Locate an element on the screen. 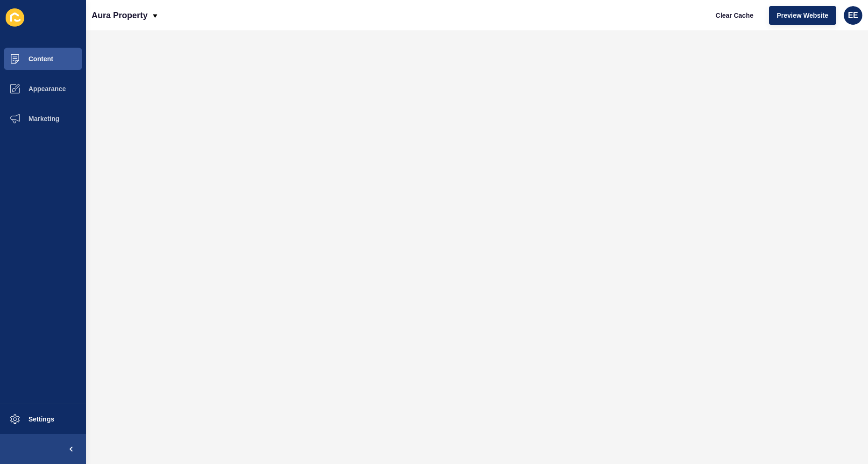  p: Aura Property is located at coordinates (120, 16).